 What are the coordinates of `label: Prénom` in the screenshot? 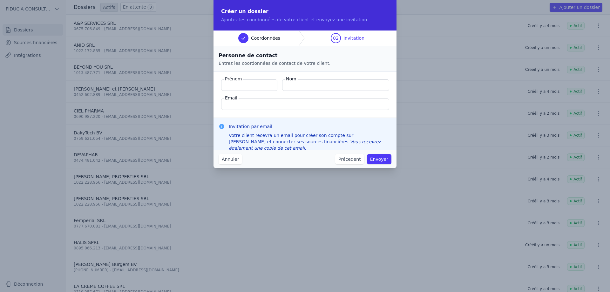 It's located at (233, 79).